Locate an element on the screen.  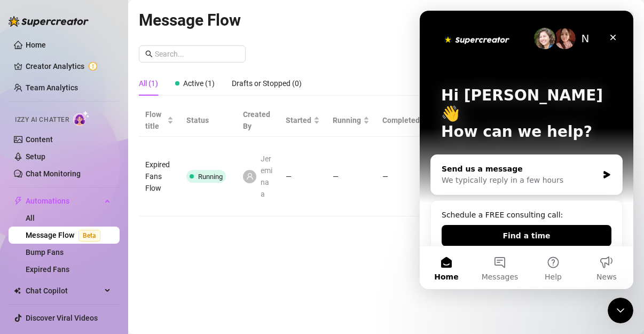
div: Profile image for Nir is located at coordinates (166, 28).